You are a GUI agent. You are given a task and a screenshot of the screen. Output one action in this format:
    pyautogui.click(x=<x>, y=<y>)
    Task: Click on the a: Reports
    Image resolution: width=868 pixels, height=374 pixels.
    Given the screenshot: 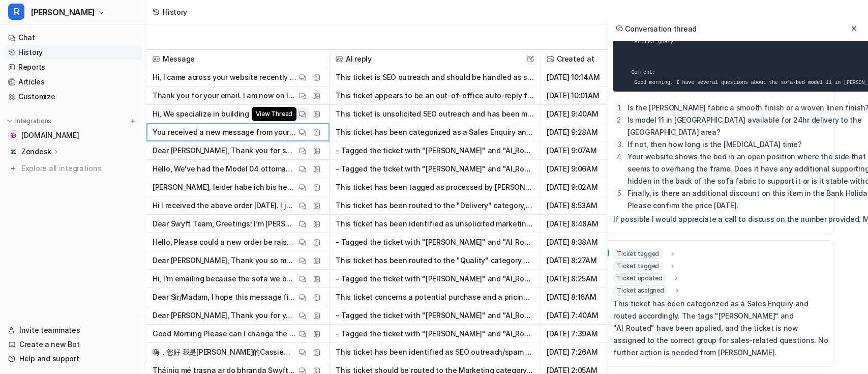 What is the action you would take?
    pyautogui.click(x=73, y=67)
    